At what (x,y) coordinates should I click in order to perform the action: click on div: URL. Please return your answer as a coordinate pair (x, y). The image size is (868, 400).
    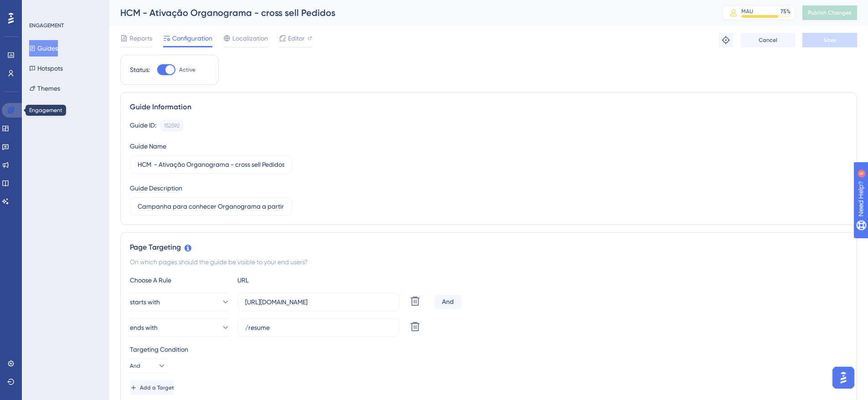
    Looking at the image, I should click on (287, 280).